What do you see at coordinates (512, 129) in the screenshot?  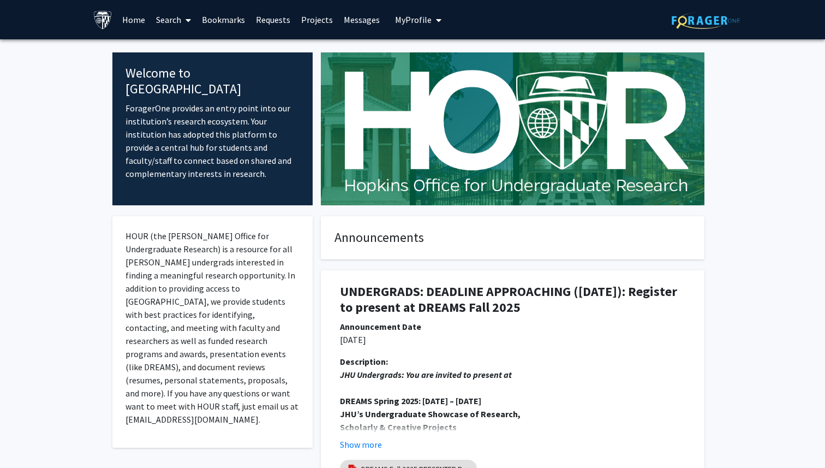 I see `img: Cover Image` at bounding box center [512, 129].